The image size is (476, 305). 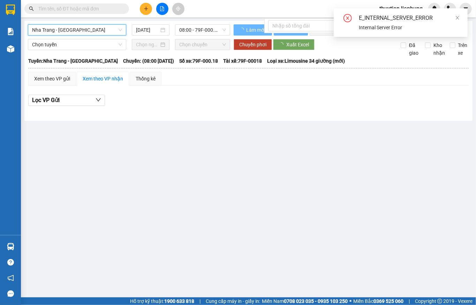 I want to click on span: Chọn tuyến, so click(x=77, y=45).